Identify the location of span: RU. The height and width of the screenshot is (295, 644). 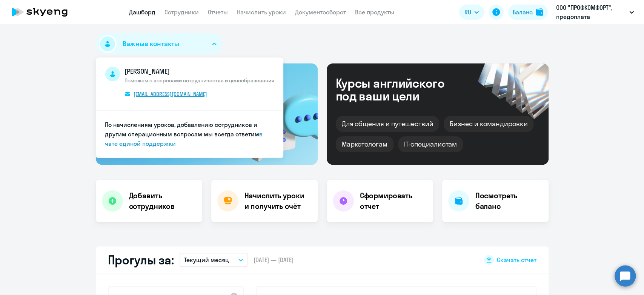
(468, 12).